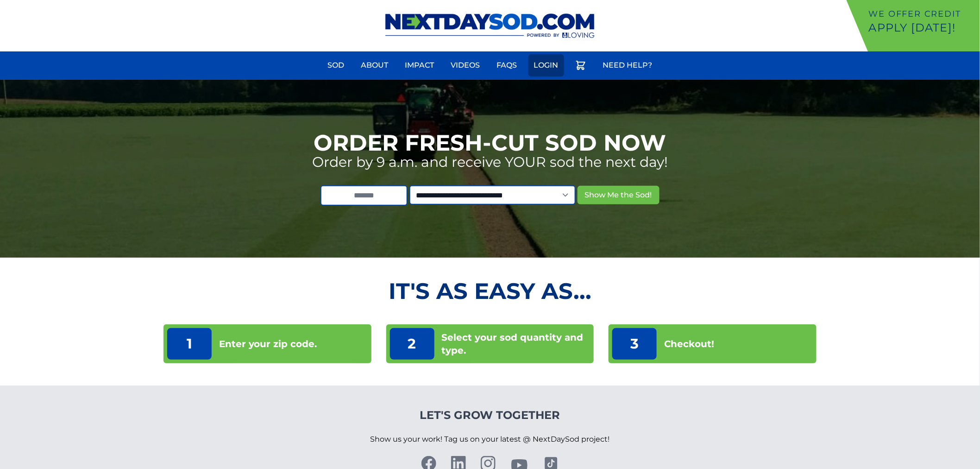  I want to click on p: Checkout!, so click(689, 344).